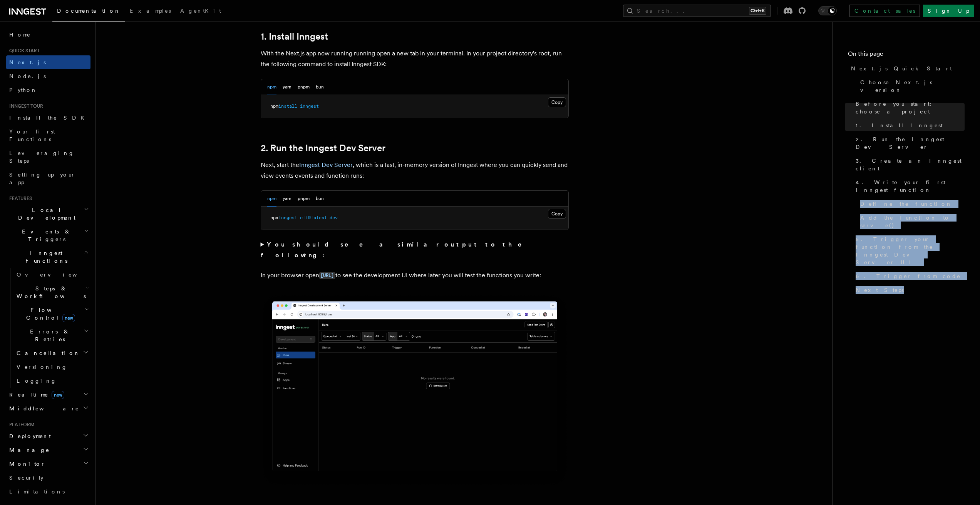 The image size is (980, 505). Describe the element at coordinates (28, 450) in the screenshot. I see `span: Manage` at that location.